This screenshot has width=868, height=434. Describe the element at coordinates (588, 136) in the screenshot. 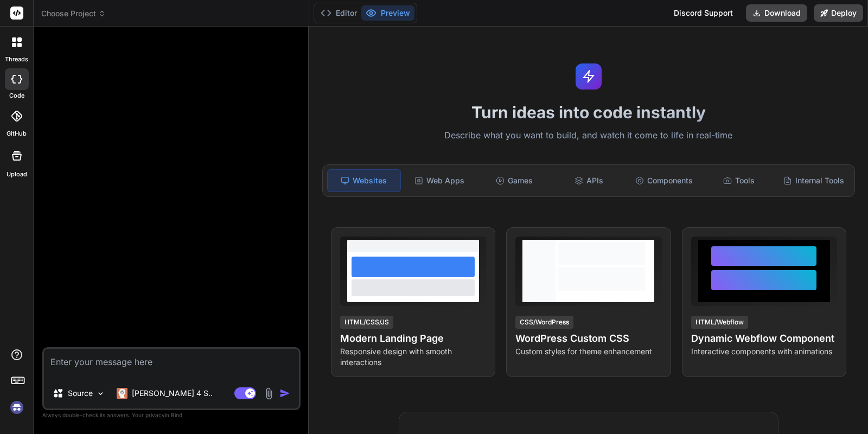

I see `p: Describe what you want to build, and watch it come to life in real-time` at that location.